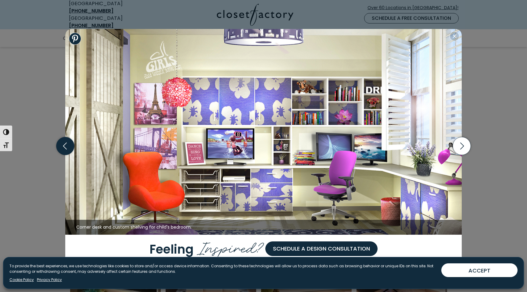 The height and width of the screenshot is (292, 527). I want to click on a: Share to Pinterest, so click(75, 39).